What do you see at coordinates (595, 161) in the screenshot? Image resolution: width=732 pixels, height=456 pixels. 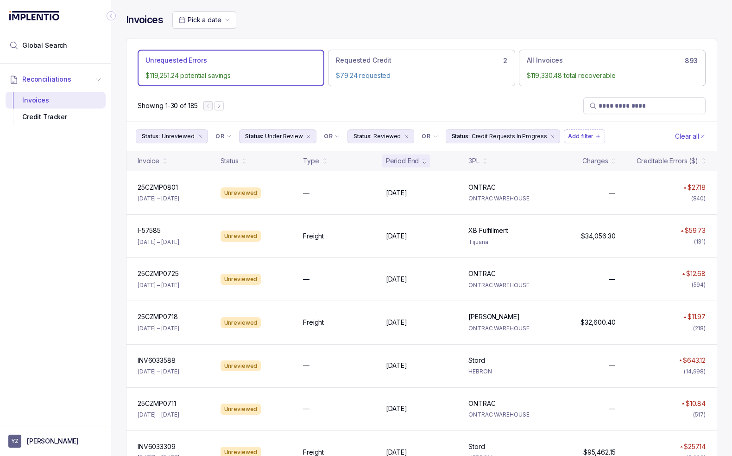 I see `div: Charges` at bounding box center [595, 161].